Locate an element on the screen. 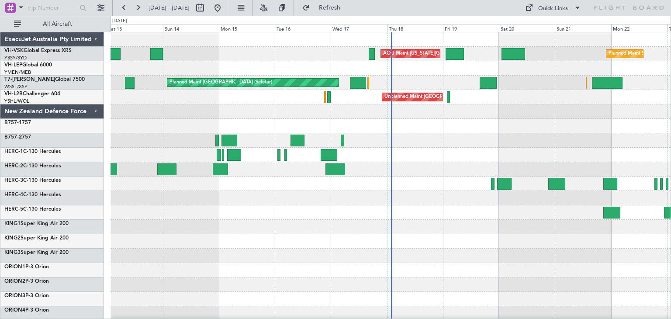 The width and height of the screenshot is (671, 319). a: ORION3P-3 Orion is located at coordinates (27, 296).